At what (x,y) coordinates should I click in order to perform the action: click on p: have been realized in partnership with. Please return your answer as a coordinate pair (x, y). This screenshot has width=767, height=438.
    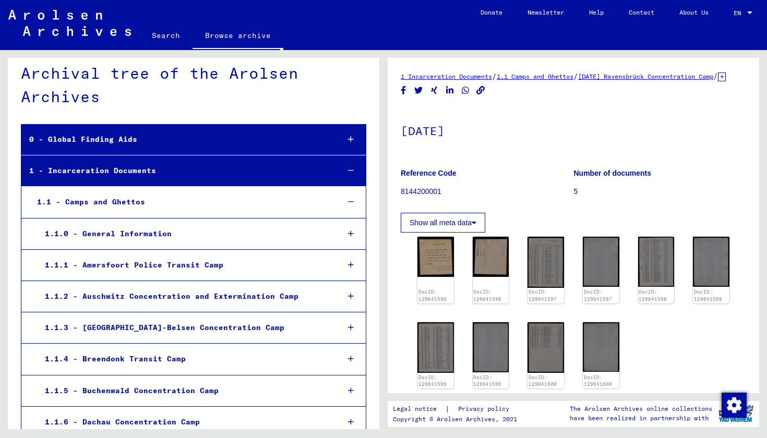
    Looking at the image, I should click on (641, 418).